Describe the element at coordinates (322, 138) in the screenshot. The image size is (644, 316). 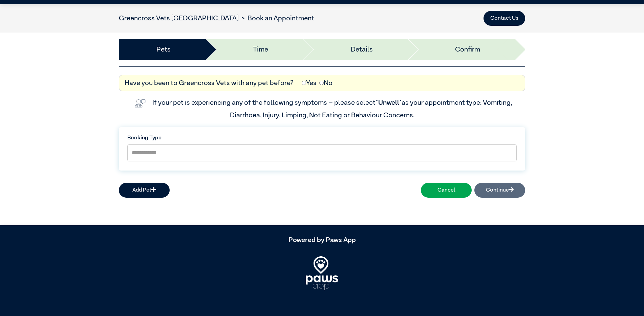
I see `label: Booking Type` at that location.